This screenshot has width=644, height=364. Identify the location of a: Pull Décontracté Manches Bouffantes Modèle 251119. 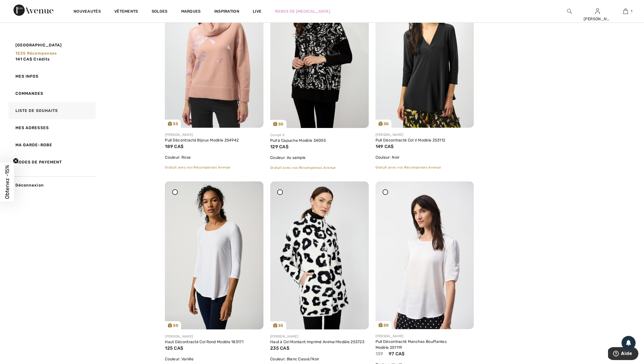
(411, 344).